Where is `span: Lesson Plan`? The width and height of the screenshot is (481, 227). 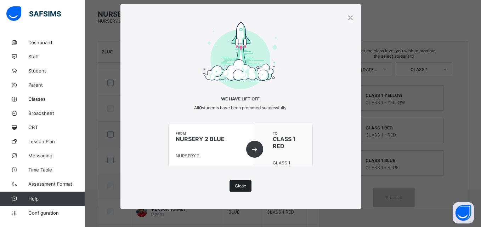
span: Lesson Plan is located at coordinates (57, 142).